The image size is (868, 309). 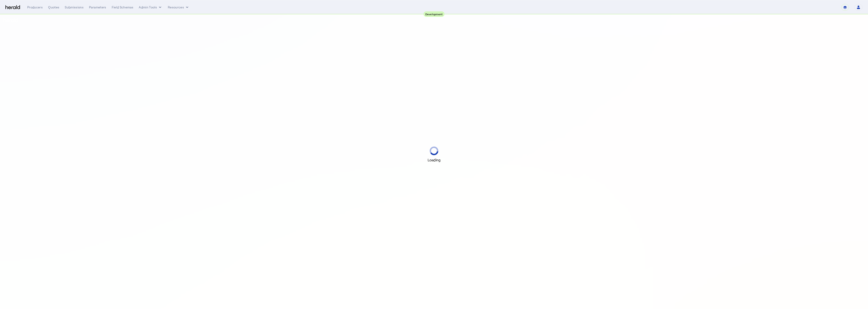 I want to click on div: Field Schemas, so click(x=123, y=7).